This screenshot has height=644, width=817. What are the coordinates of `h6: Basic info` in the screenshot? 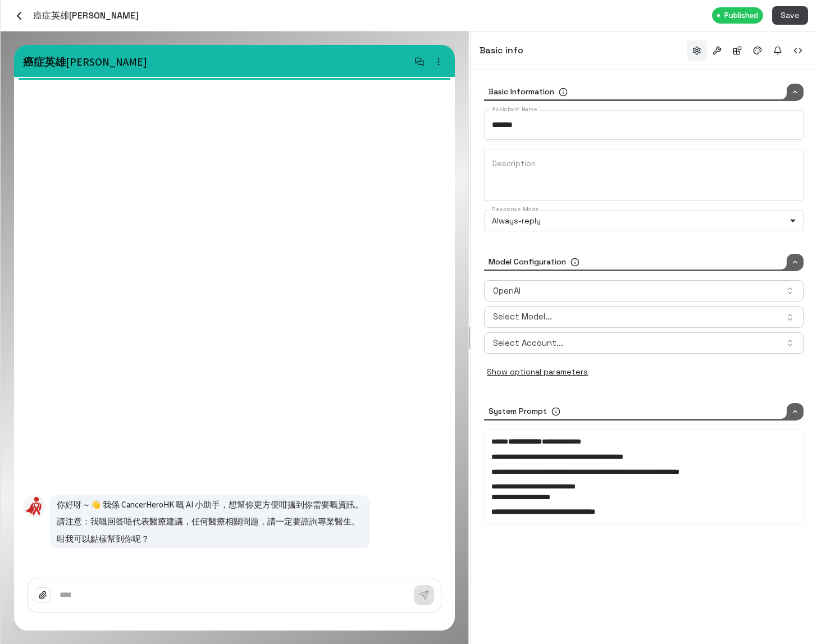 It's located at (502, 50).